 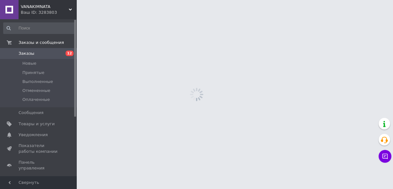 What do you see at coordinates (36, 100) in the screenshot?
I see `span: Оплаченные` at bounding box center [36, 100].